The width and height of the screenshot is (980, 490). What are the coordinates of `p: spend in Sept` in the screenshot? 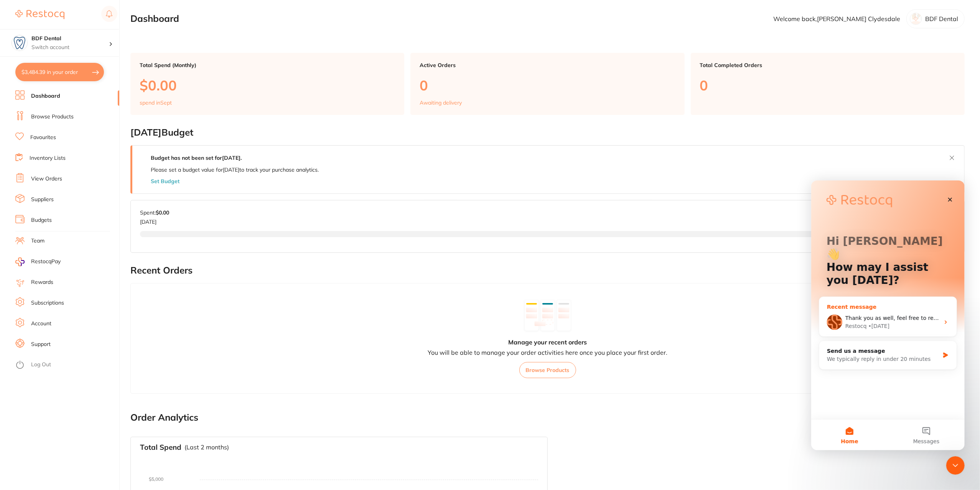 It's located at (156, 103).